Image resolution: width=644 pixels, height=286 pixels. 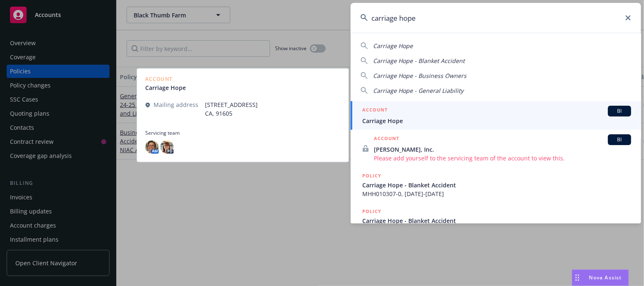 I want to click on span: Carriage Hope - Business Owners, so click(x=419, y=75).